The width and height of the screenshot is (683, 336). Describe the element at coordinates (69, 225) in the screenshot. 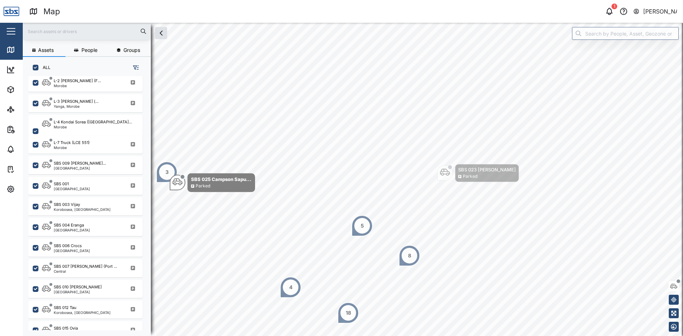

I see `div: SBS 004 Eranga` at that location.